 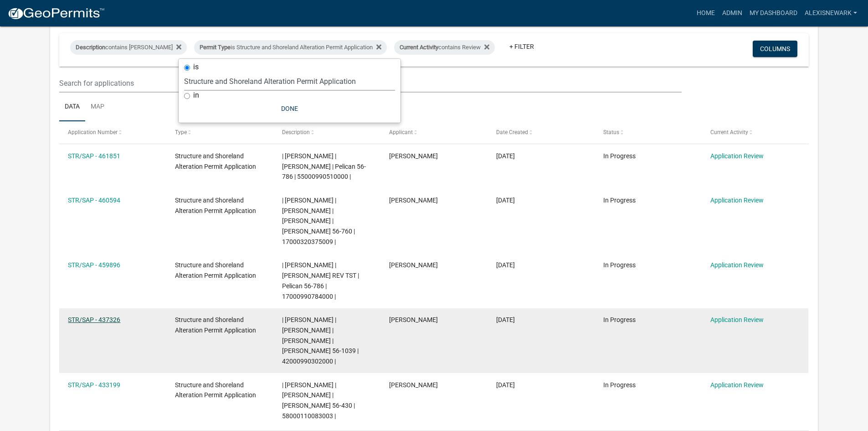 I want to click on datatable-header-cell: Description, so click(x=326, y=132).